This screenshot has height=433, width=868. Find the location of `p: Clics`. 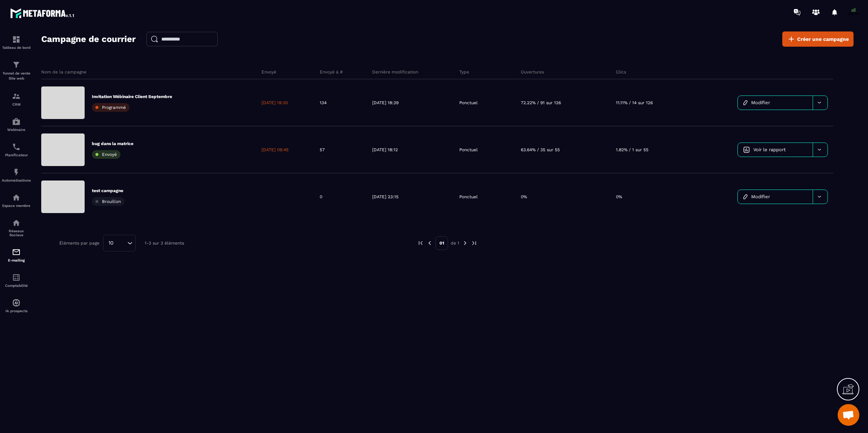

p: Clics is located at coordinates (621, 72).